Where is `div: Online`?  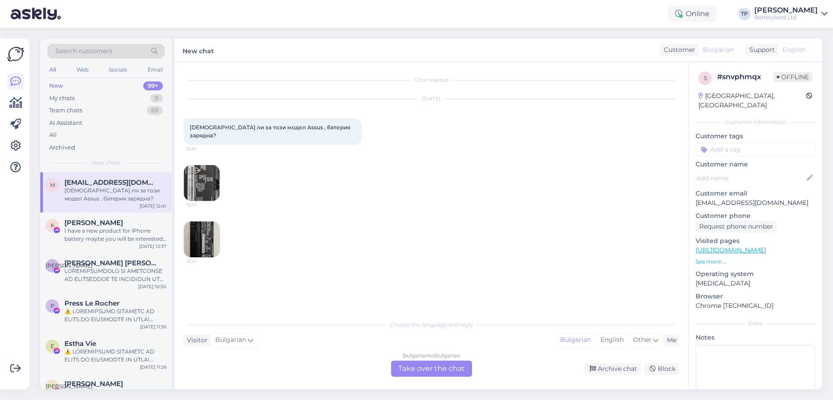 div: Online is located at coordinates (692, 14).